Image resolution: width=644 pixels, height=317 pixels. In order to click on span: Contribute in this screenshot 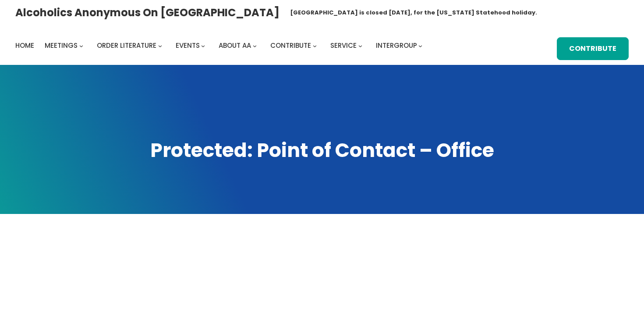, I will do `click(291, 45)`.